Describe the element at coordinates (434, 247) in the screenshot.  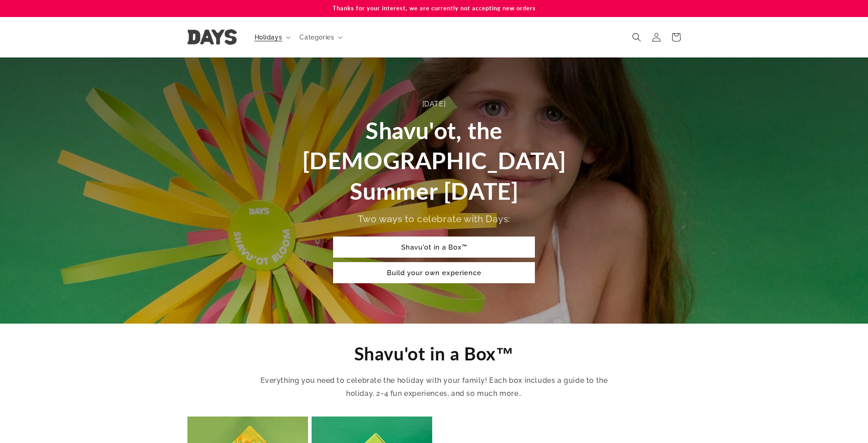
I see `a: Shavu'ot in a Box™` at that location.